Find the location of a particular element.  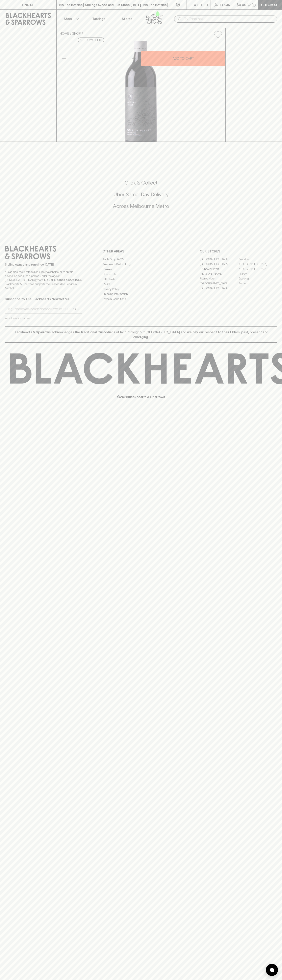

a: SHOP is located at coordinates (77, 34).